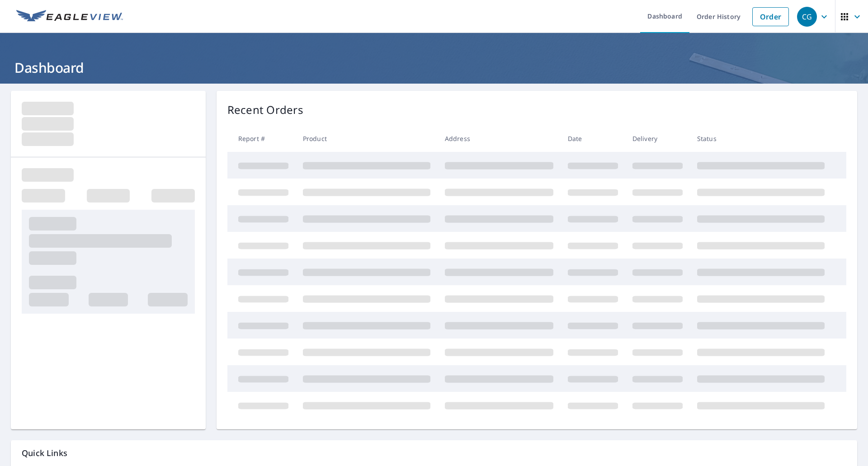 This screenshot has height=466, width=868. What do you see at coordinates (70, 17) in the screenshot?
I see `img: EV Logo` at bounding box center [70, 17].